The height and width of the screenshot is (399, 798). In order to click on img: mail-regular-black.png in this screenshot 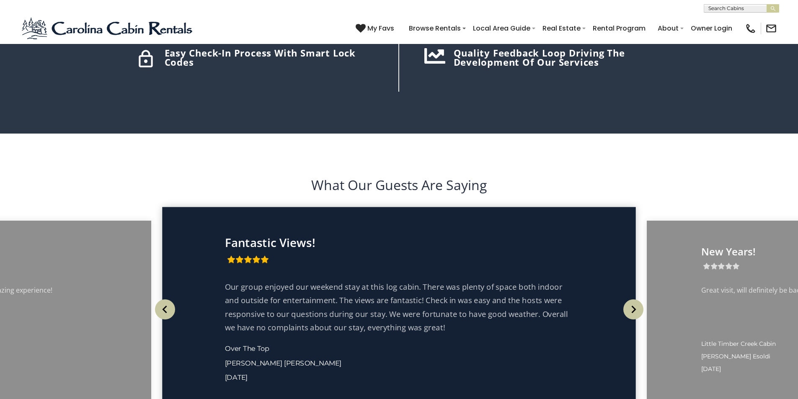, I will do `click(771, 28)`.